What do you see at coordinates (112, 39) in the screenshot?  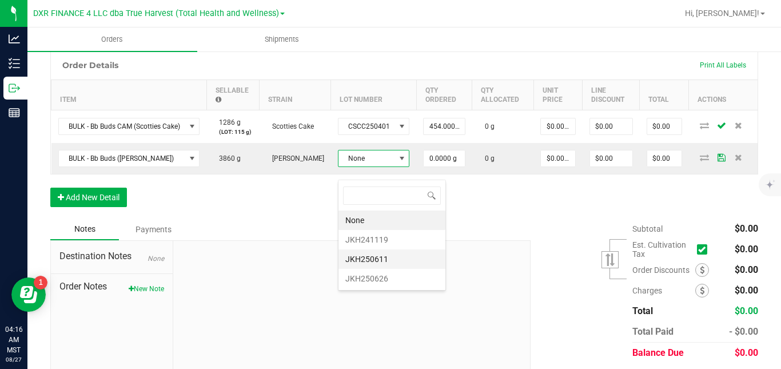 I see `a: Orders` at bounding box center [112, 39].